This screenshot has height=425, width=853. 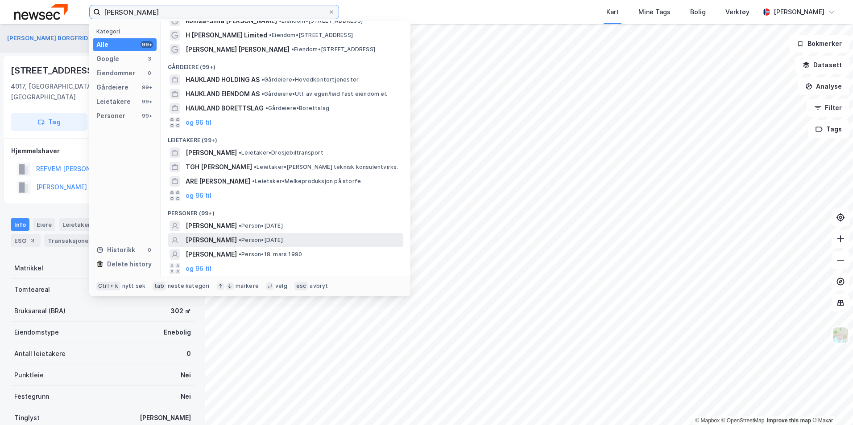 I want to click on span: HAUKLAND BORETTSLAG, so click(x=224, y=108).